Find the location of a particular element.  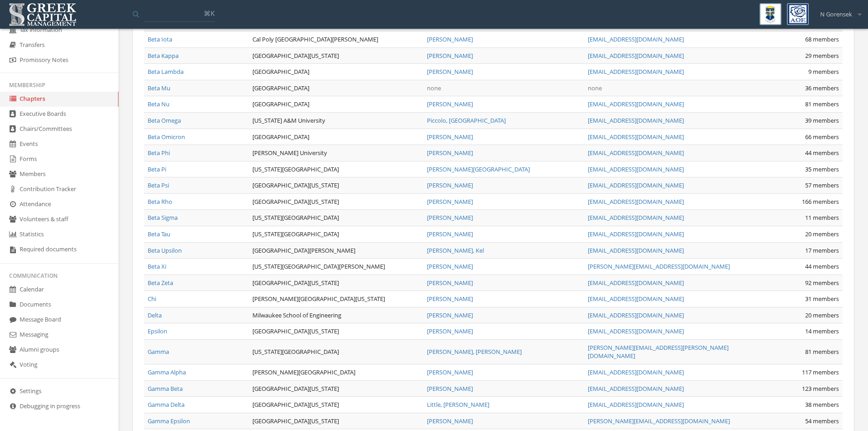

span: 166 members is located at coordinates (820, 201).